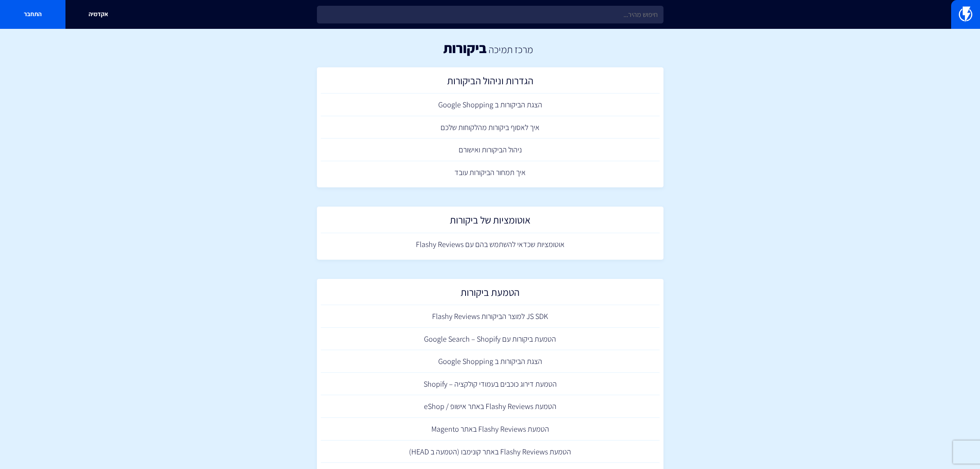 This screenshot has height=469, width=980. Describe the element at coordinates (490, 384) in the screenshot. I see `a: הטמעת דירוג כוכבים בעמודי קולקציה – Shopify` at that location.